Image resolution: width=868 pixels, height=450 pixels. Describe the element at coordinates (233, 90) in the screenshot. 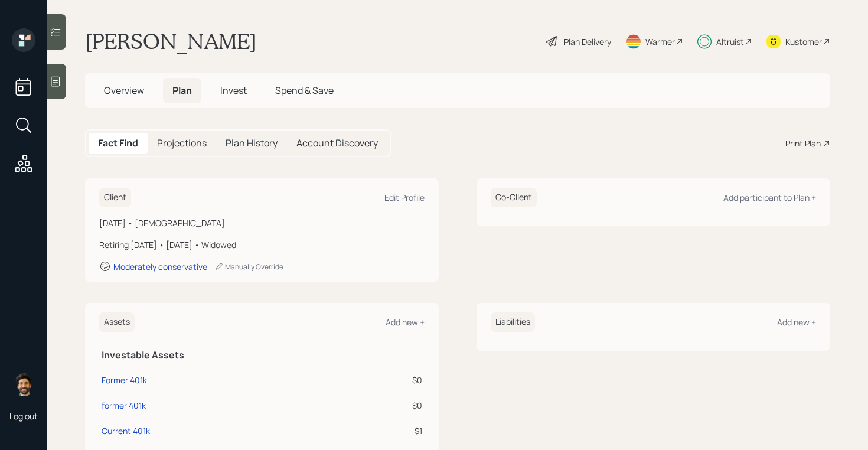

I see `span: Invest` at that location.